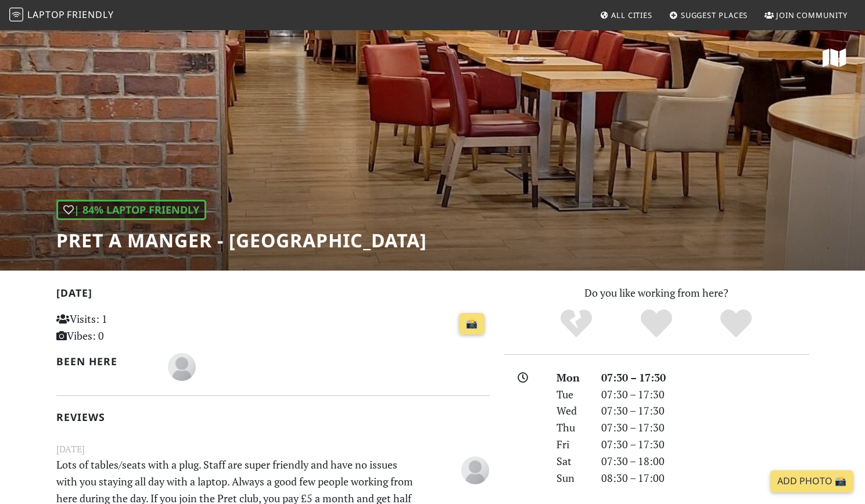 The width and height of the screenshot is (865, 504). What do you see at coordinates (715, 15) in the screenshot?
I see `span: Suggest Places` at bounding box center [715, 15].